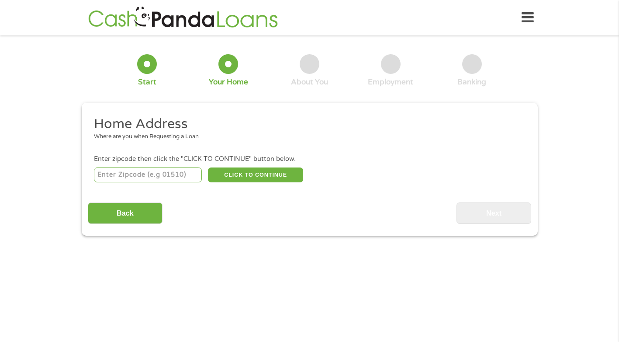 The width and height of the screenshot is (619, 342). What do you see at coordinates (309, 159) in the screenshot?
I see `div: Enter zipcode then click the "CLICK TO CONTINUE" button below.` at bounding box center [309, 159].